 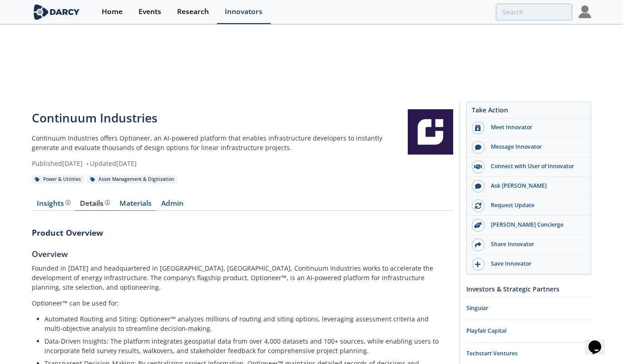 What do you see at coordinates (246, 346) in the screenshot?
I see `p: Data-Driven Insights: The platform integrates geospatial data from over 4,000 datasets and 100+ s...` at bounding box center [246, 346].